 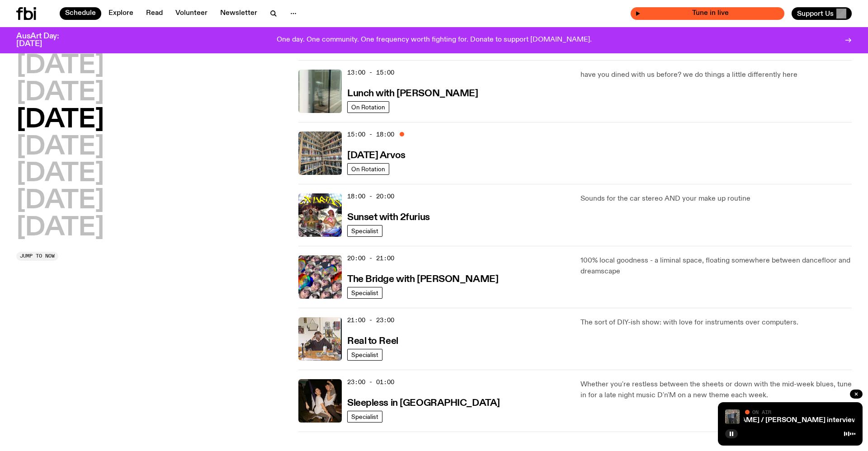 I want to click on span: 21:00 - 23:00, so click(x=371, y=320).